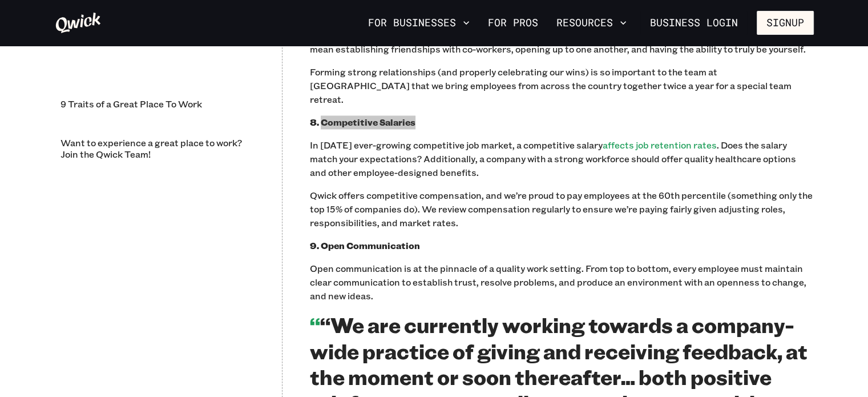 Image resolution: width=868 pixels, height=397 pixels. What do you see at coordinates (513, 23) in the screenshot?
I see `a: For Pros` at bounding box center [513, 23].